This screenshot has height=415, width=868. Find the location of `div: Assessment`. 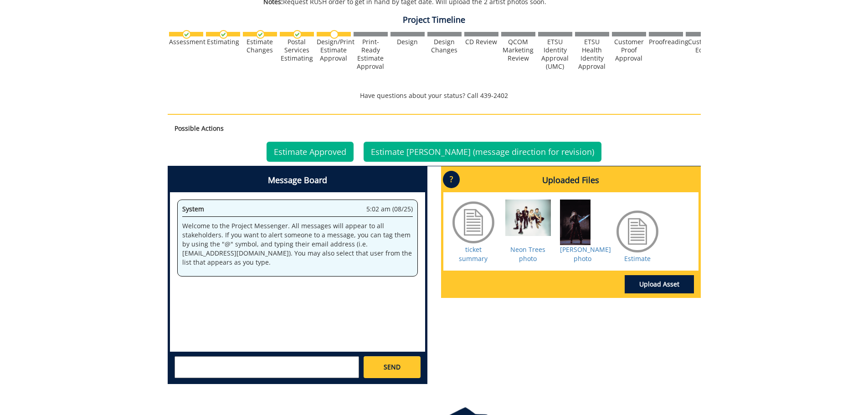

div: Assessment is located at coordinates (186, 42).